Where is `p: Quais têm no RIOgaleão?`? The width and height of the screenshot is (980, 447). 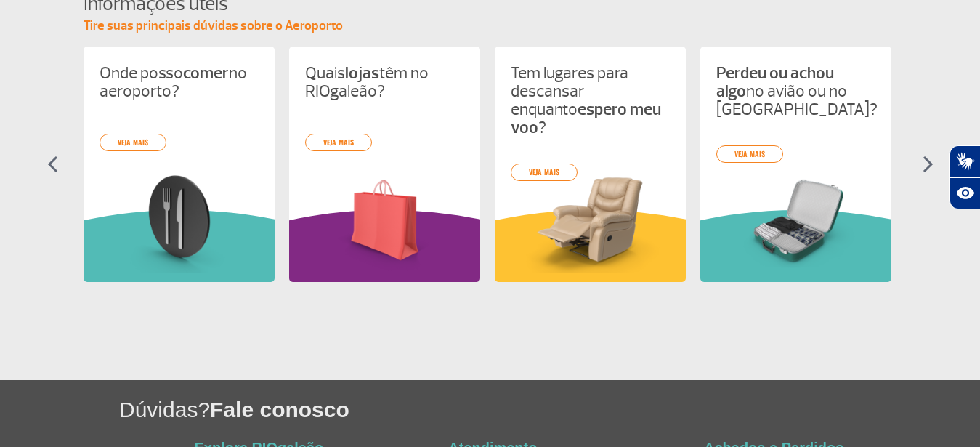
p: Quais têm no RIOgaleão? is located at coordinates (384, 82).